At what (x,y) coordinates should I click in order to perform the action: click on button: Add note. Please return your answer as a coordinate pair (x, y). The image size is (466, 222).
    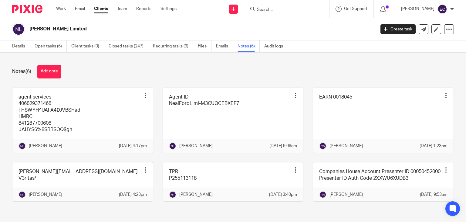
    Looking at the image, I should click on (49, 71).